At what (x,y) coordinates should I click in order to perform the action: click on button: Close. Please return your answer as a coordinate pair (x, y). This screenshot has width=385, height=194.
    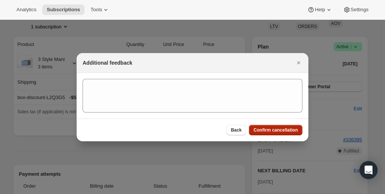
    Looking at the image, I should click on (299, 63).